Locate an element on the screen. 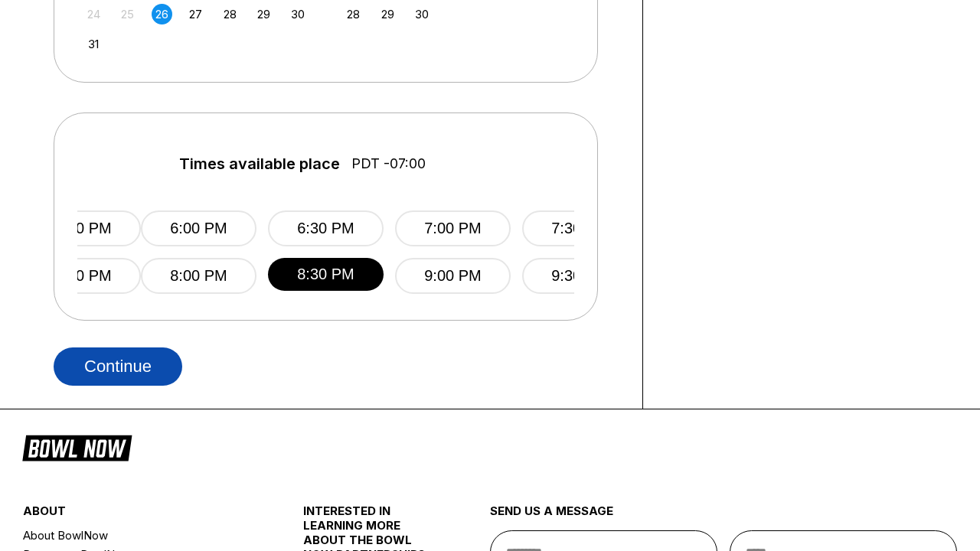  div: about is located at coordinates (140, 514).